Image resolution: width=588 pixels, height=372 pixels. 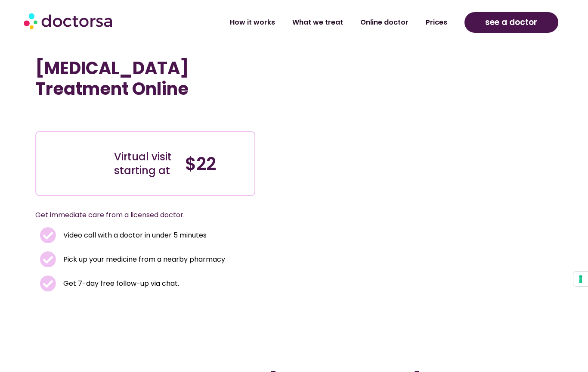 What do you see at coordinates (385, 22) in the screenshot?
I see `a: Online doctor` at bounding box center [385, 22].